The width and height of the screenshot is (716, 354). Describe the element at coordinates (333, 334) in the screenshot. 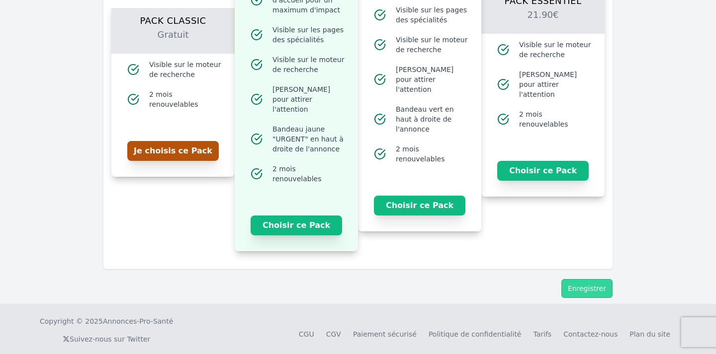

I see `a: CGV` at that location.